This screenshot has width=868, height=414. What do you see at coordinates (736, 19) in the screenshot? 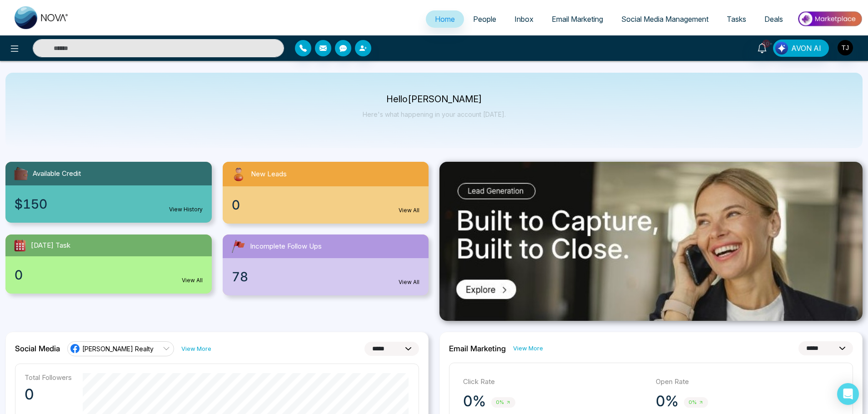
I see `a: Tasks` at bounding box center [736, 19].